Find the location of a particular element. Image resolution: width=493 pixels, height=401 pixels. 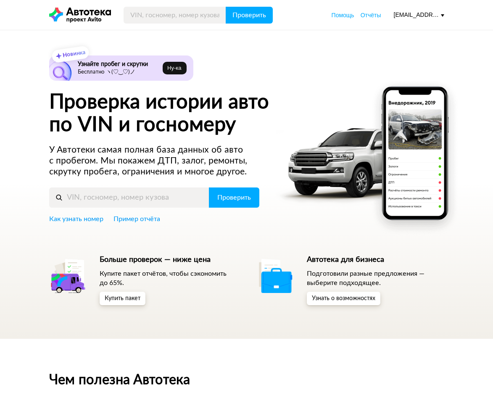

span: Помощь is located at coordinates (343, 15).